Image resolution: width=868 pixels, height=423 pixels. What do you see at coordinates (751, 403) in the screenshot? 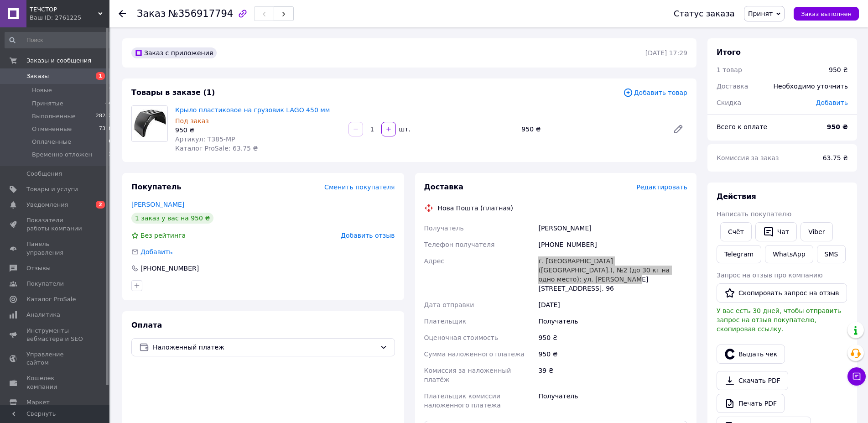
I see `a: Печать PDF` at bounding box center [751, 403].